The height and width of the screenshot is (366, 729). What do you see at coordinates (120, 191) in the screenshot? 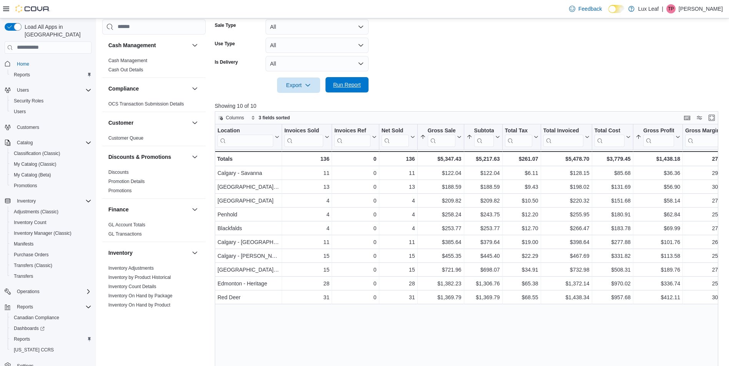
I see `a: Promotions` at bounding box center [120, 191].